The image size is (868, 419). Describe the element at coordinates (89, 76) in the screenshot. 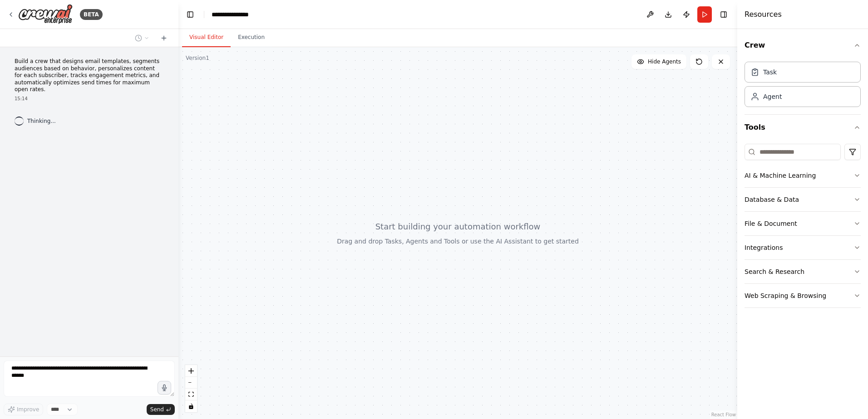

I see `p: Build a crew that designs email templates, segments audiences based on behavior, personalizes con...` at that location.